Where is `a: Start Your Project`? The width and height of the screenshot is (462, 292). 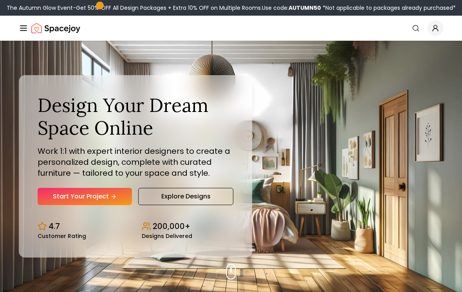 a: Start Your Project is located at coordinates (85, 196).